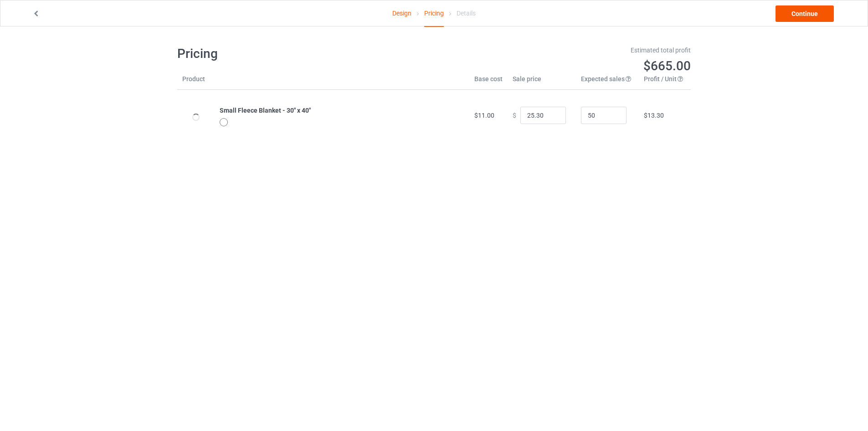 The image size is (868, 431). I want to click on div: Details, so click(466, 13).